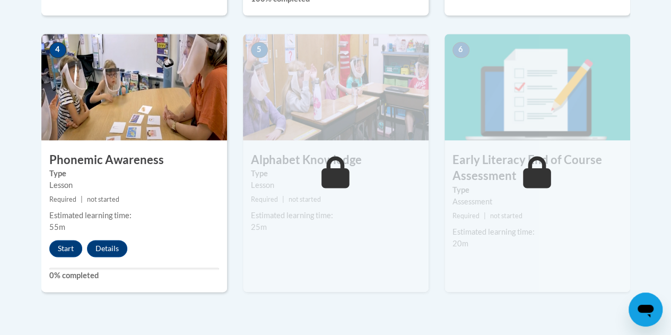 The image size is (671, 335). I want to click on span: 5, so click(260, 50).